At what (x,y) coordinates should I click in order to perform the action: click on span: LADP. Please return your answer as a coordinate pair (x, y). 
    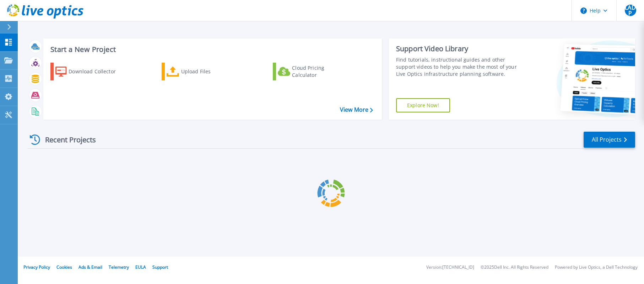
    Looking at the image, I should click on (631, 10).